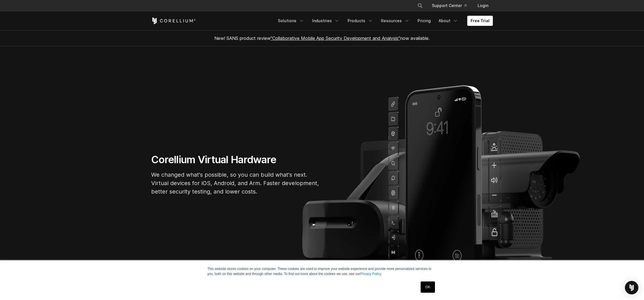 The height and width of the screenshot is (300, 644). What do you see at coordinates (424, 21) in the screenshot?
I see `a: Pricing` at bounding box center [424, 21].